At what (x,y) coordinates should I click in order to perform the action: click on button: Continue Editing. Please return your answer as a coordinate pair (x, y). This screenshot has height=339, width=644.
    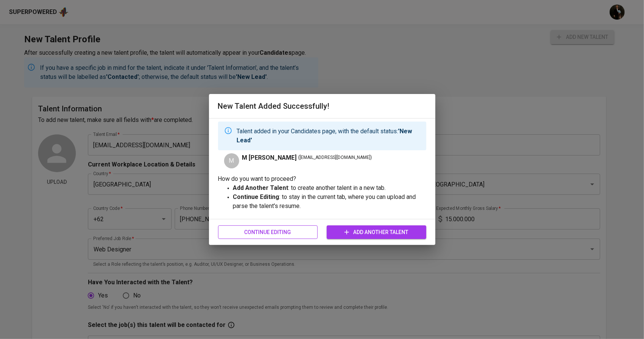
    Looking at the image, I should click on (268, 232).